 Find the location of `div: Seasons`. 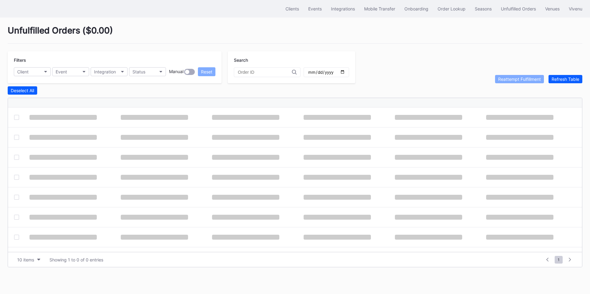

div: Seasons is located at coordinates (483, 9).